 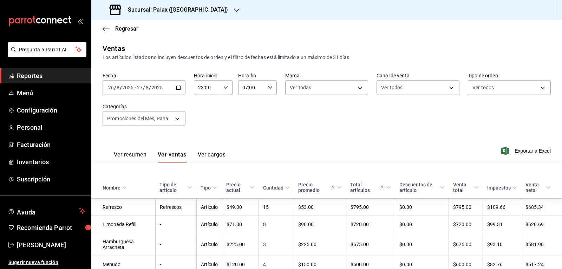 I want to click on div: Tipo de artículo, so click(x=172, y=187).